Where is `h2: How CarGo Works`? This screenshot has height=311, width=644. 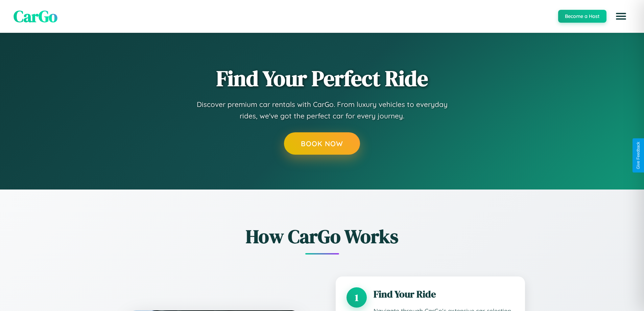 h2: How CarGo Works is located at coordinates (322, 236).